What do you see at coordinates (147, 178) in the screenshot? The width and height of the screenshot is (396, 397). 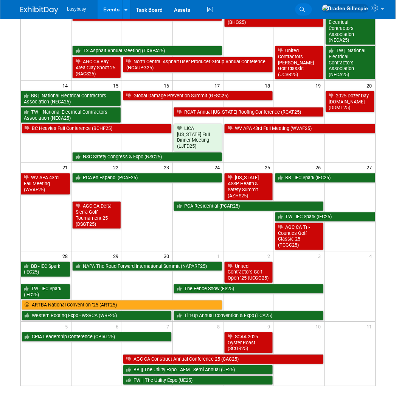 I see `a: PCA en Espanol (PCAE25)` at bounding box center [147, 178].